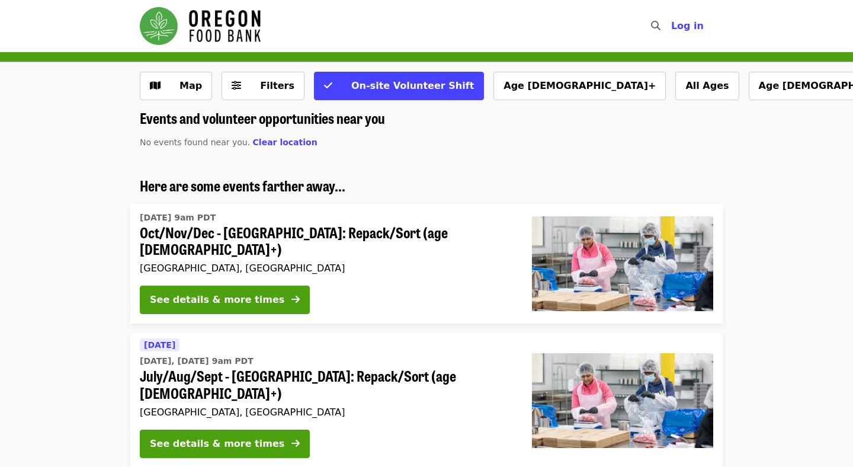 The height and width of the screenshot is (467, 853). I want to click on span: On-site Volunteer Shift, so click(412, 85).